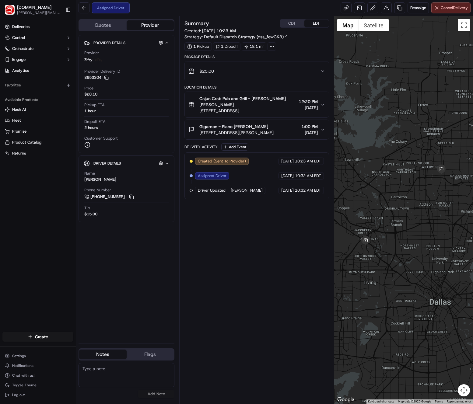 Image resolution: width=473 pixels, height=404 pixels. Describe the element at coordinates (19, 60) in the screenshot. I see `span: Engage` at that location.